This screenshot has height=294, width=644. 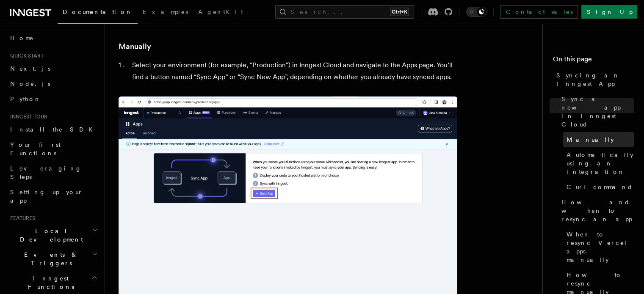 I want to click on a: Setting up your app, so click(x=53, y=196).